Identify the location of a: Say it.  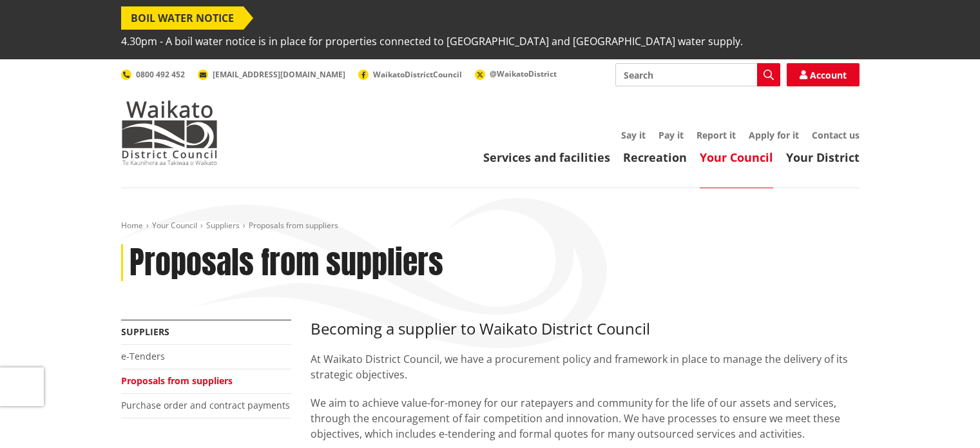
(633, 134).